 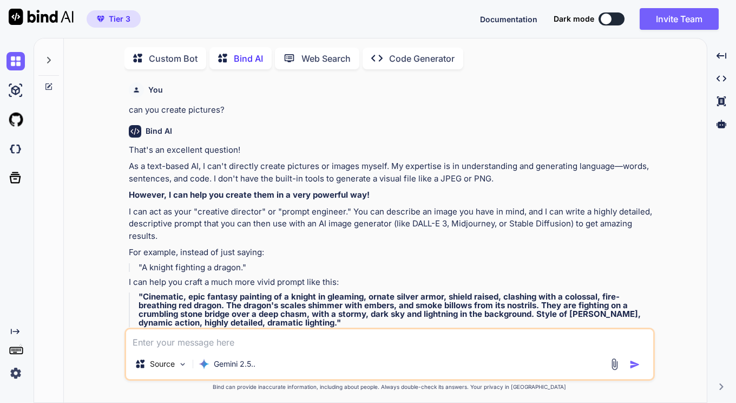 What do you see at coordinates (16, 61) in the screenshot?
I see `img: chat` at bounding box center [16, 61].